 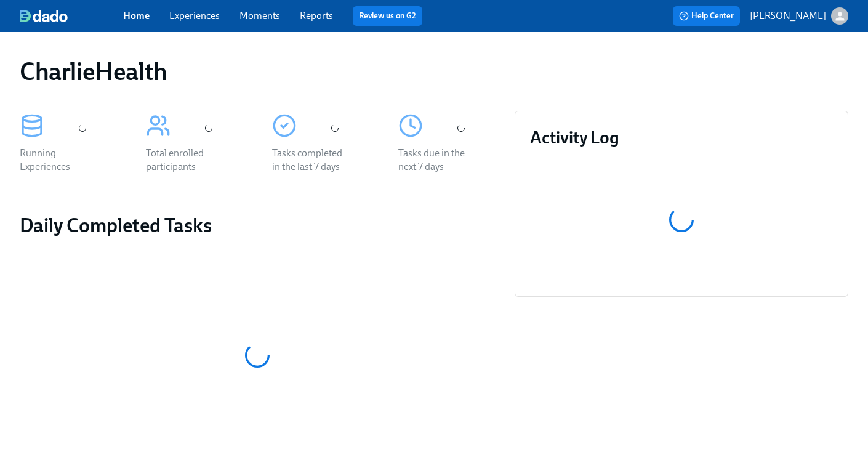 What do you see at coordinates (311, 160) in the screenshot?
I see `div: Tasks completed in the last 7 days` at bounding box center [311, 160].